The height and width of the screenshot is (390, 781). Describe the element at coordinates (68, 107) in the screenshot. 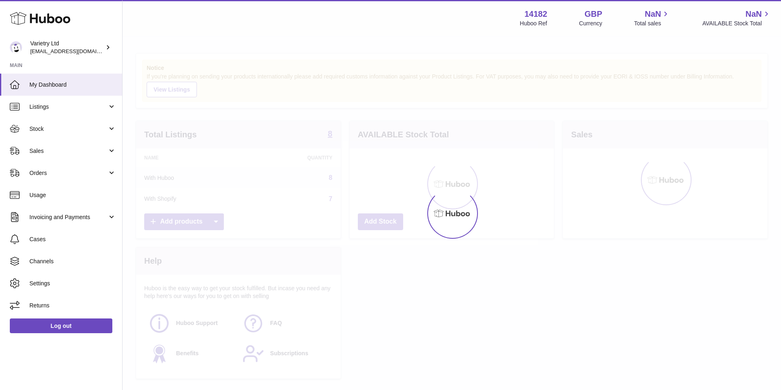

I see `span: Listings` at that location.